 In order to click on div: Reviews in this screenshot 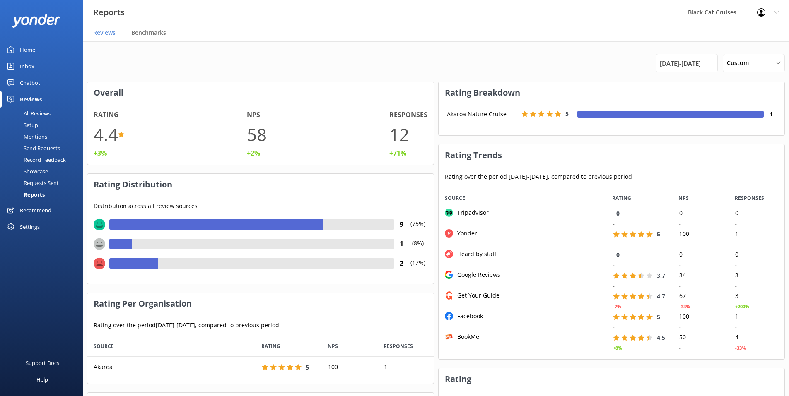, I will do `click(31, 99)`.